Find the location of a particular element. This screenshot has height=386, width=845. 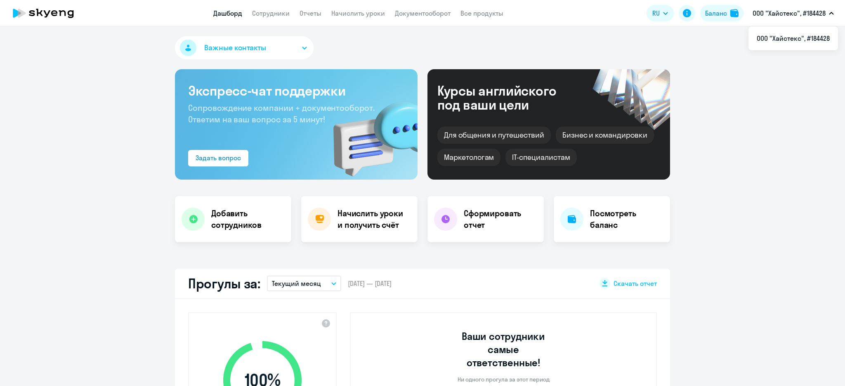

button: RU is located at coordinates (660, 13).